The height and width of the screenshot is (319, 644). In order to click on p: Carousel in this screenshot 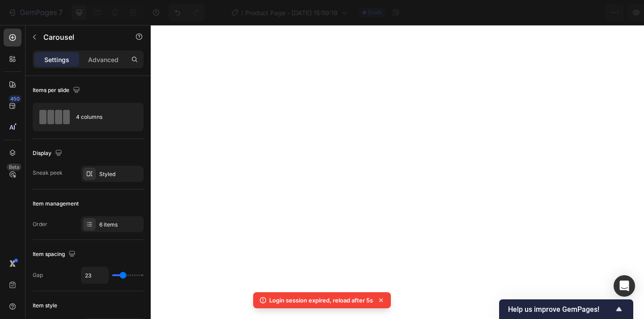, I will do `click(81, 37)`.